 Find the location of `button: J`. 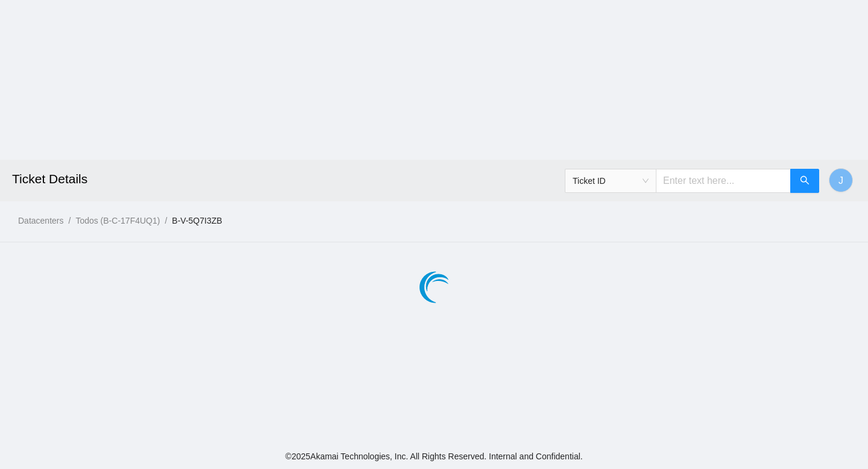

button: J is located at coordinates (840, 180).